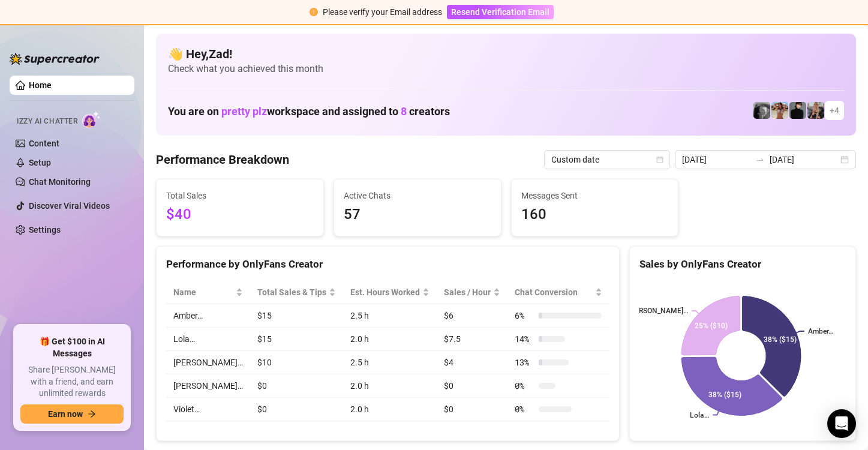  What do you see at coordinates (842, 424) in the screenshot?
I see `div: Open Intercom Messenger` at bounding box center [842, 424].